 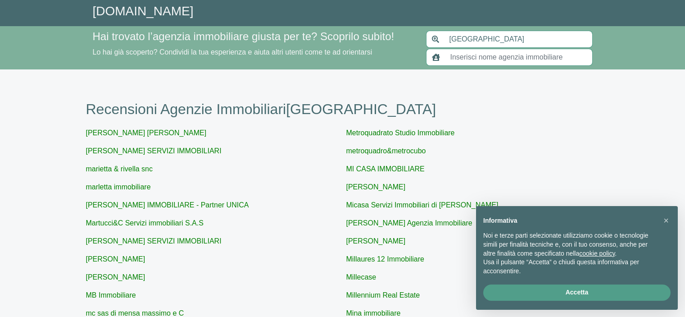 I want to click on button: Chiudi questa informativa, so click(x=666, y=220).